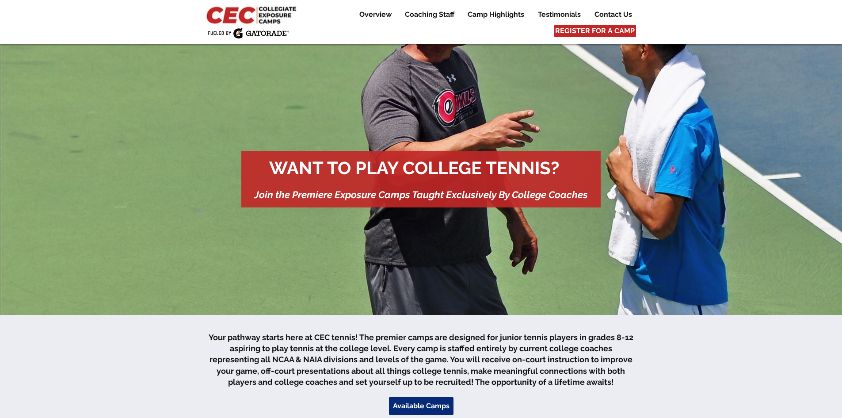 This screenshot has width=842, height=418. Describe the element at coordinates (375, 15) in the screenshot. I see `a: Overview` at that location.